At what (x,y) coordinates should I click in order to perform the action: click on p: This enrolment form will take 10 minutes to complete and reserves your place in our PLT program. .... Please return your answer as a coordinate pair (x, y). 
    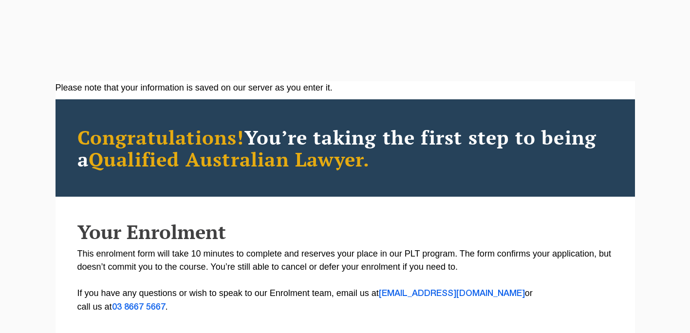
    Looking at the image, I should click on (345, 281).